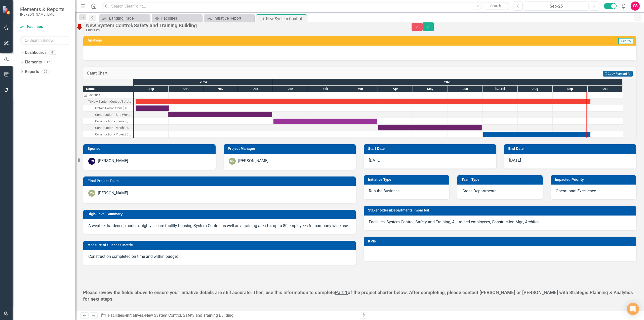 This screenshot has height=320, width=644. I want to click on div: Jul, so click(500, 89).